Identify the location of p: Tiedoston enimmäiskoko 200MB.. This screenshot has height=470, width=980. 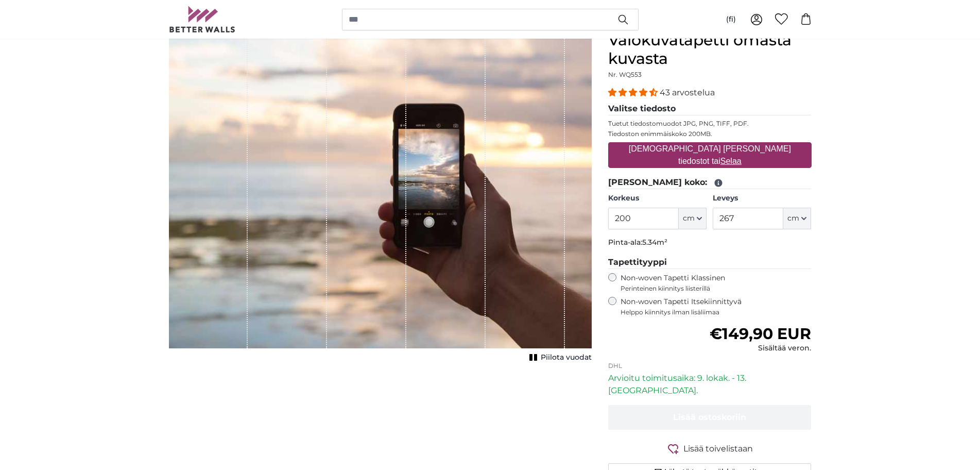
(710, 134).